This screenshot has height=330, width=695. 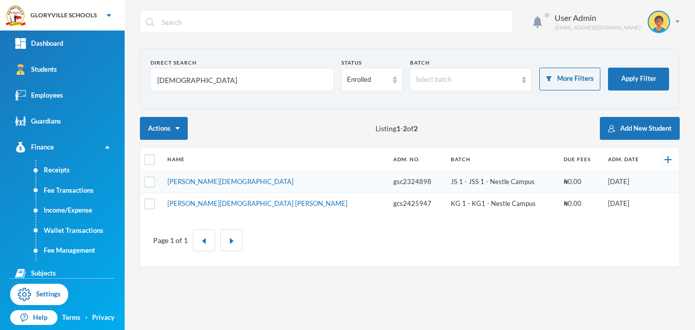 I want to click on div: Employees, so click(x=39, y=95).